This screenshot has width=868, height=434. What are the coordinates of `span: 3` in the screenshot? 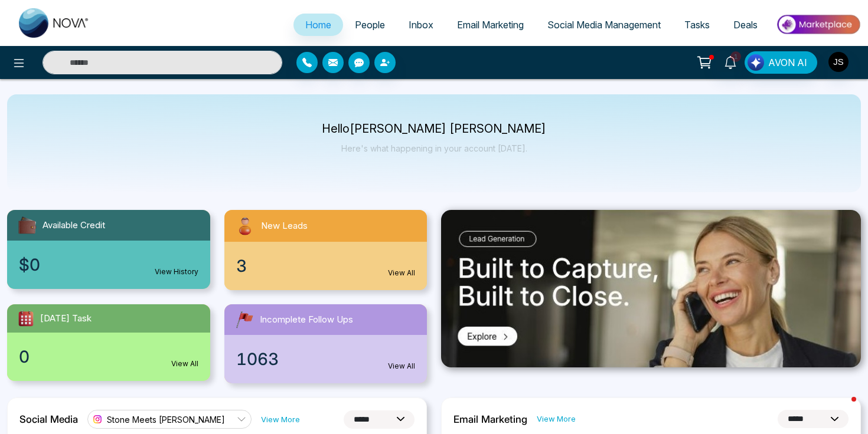 It's located at (241, 266).